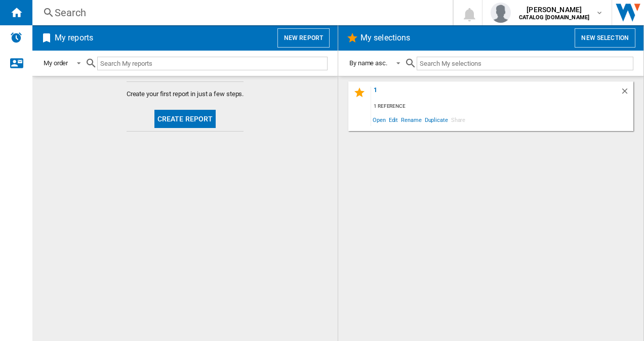 The width and height of the screenshot is (644, 341). I want to click on span: Rename, so click(411, 119).